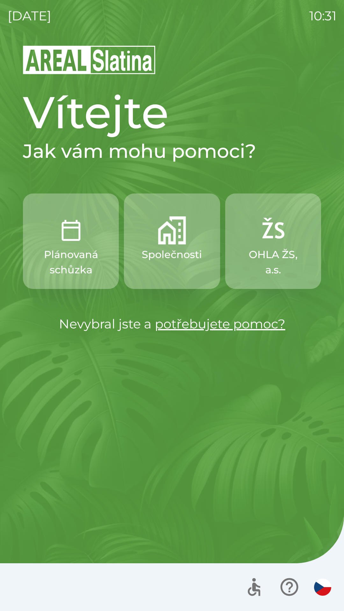  I want to click on h1: Vítejte, so click(172, 112).